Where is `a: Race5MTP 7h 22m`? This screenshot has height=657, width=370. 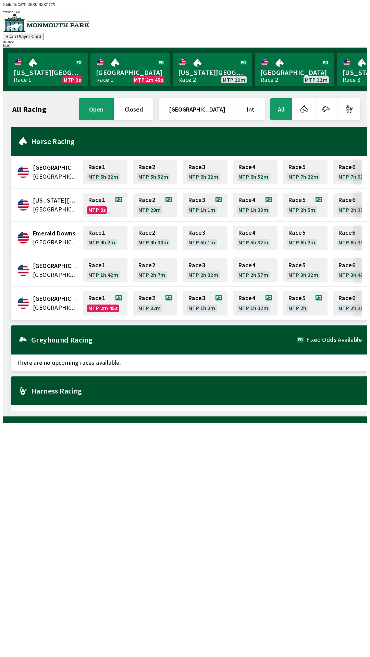 a: Race5MTP 7h 22m is located at coordinates (305, 172).